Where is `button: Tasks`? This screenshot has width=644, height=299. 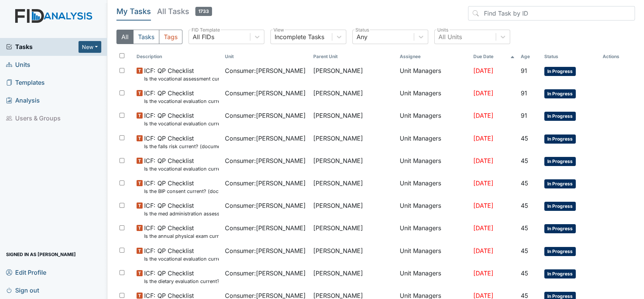
button: Tasks is located at coordinates (146, 37).